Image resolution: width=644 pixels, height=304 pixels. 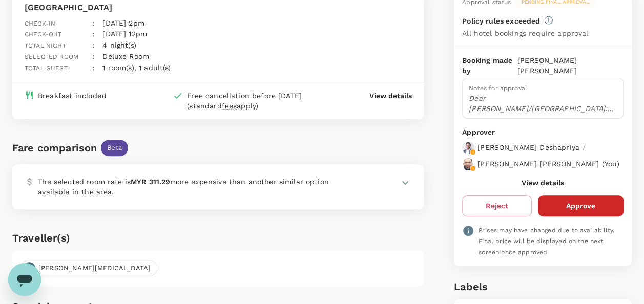 What do you see at coordinates (192, 187) in the screenshot?
I see `p: The selected room rate is more expensive than another similar option available in the area.` at bounding box center [192, 187].